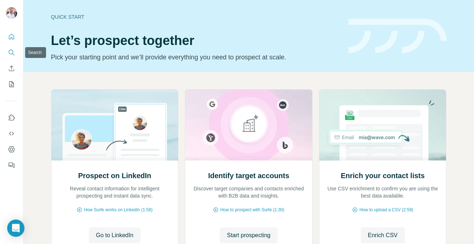 This screenshot has height=244, width=474. I want to click on p: Pick your starting point and we’ll provide everything you need to prospect at scale., so click(195, 57).